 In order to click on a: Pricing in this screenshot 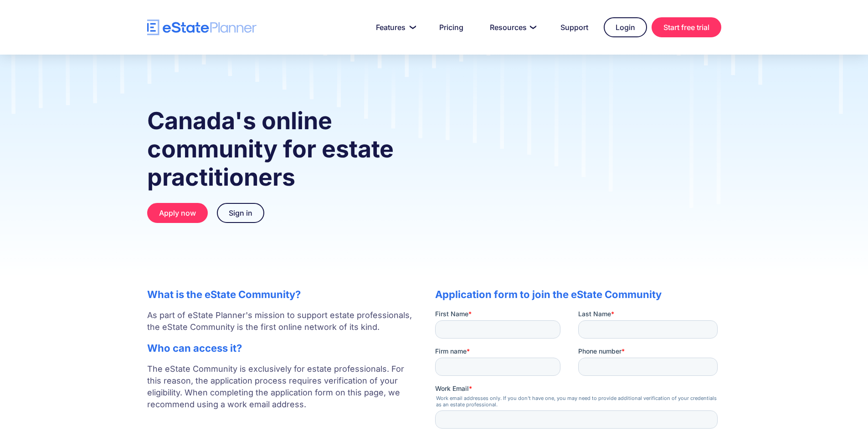, I will do `click(451, 28)`.